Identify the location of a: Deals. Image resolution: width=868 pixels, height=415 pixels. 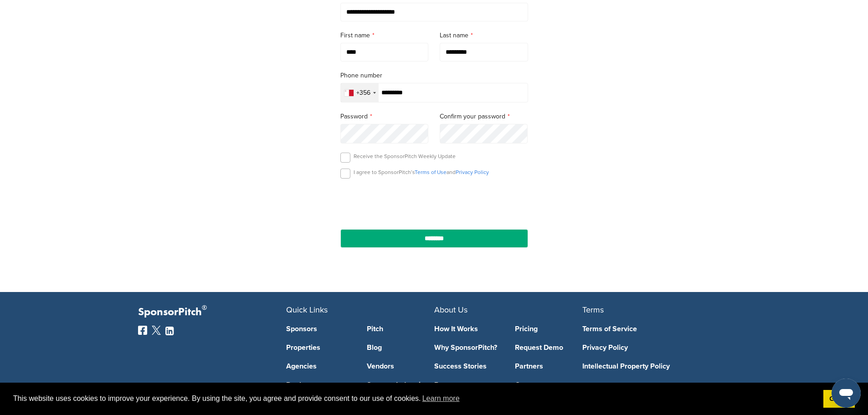
(320, 384).